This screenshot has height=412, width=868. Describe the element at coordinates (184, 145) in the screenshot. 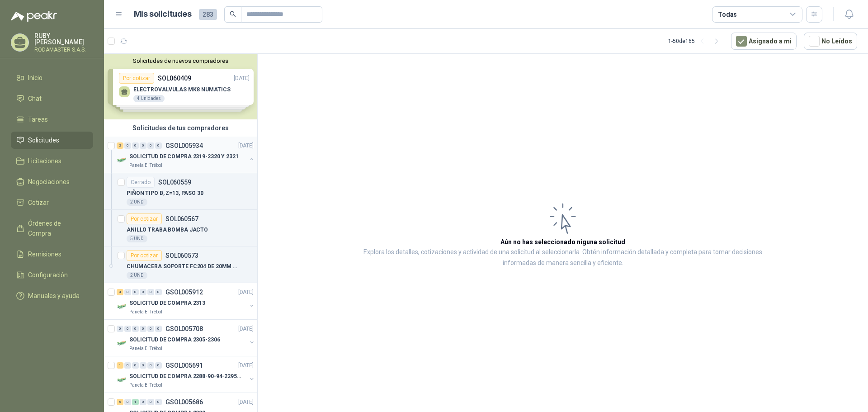

I see `p: GSOL005934` at that location.